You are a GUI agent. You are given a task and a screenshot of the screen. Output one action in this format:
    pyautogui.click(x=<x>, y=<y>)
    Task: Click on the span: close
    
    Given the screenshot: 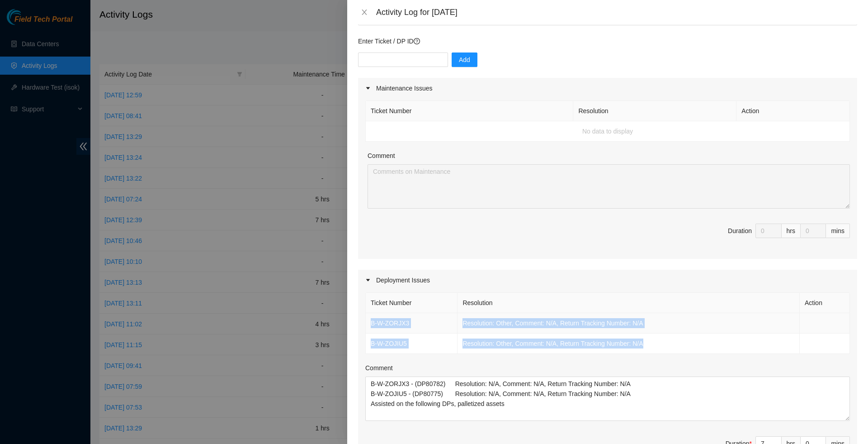 What is the action you would take?
    pyautogui.click(x=364, y=12)
    